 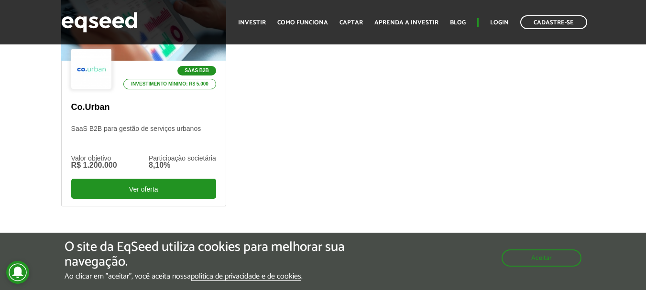 What do you see at coordinates (94, 165) in the screenshot?
I see `div: R$ 1.200.000` at bounding box center [94, 165].